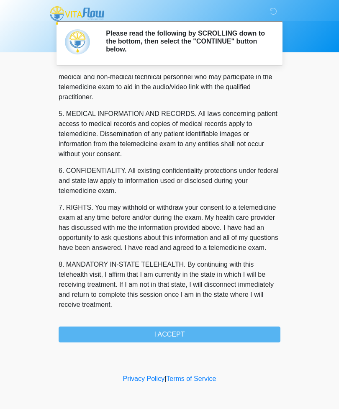 The image size is (339, 409). What do you see at coordinates (77, 42) in the screenshot?
I see `img: Agent Avatar` at bounding box center [77, 42].